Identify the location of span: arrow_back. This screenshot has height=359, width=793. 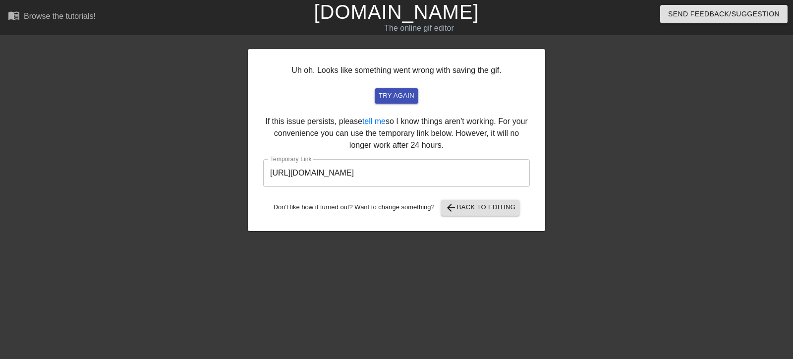
(451, 208).